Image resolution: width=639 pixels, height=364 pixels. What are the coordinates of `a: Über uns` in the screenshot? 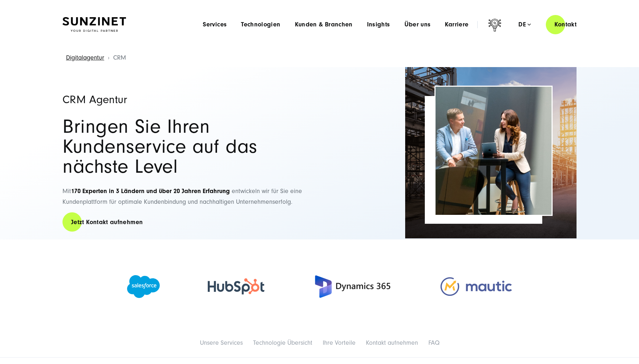 It's located at (418, 25).